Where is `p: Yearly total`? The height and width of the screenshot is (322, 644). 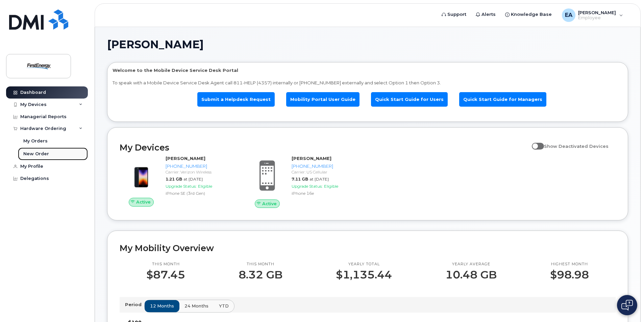
p: Yearly total is located at coordinates (364, 264).